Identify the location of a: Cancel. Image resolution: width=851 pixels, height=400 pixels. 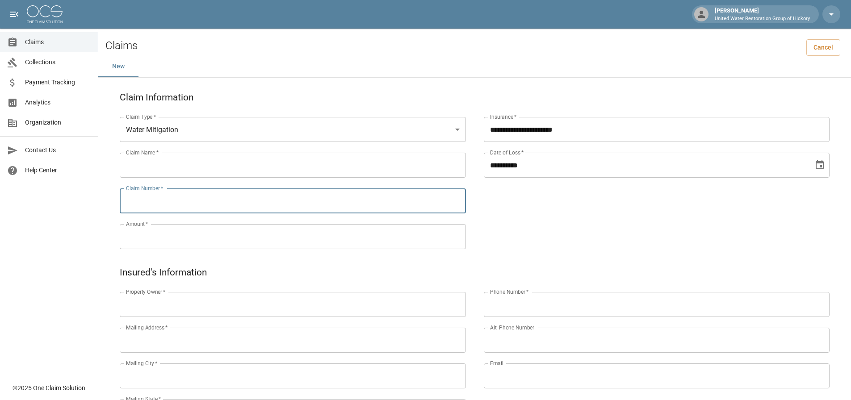
(824, 47).